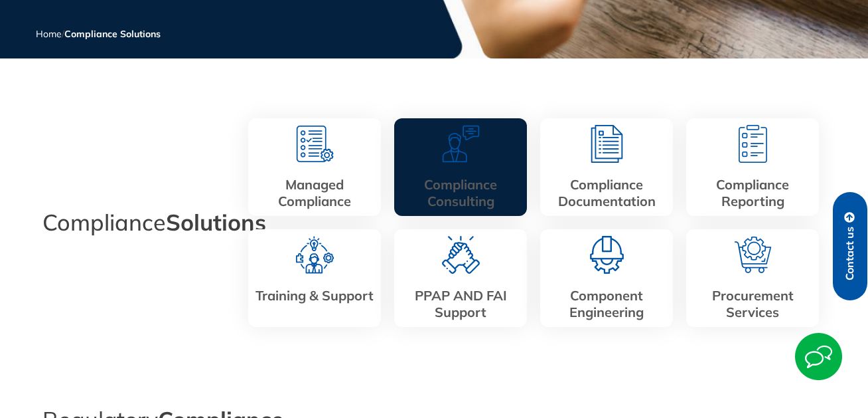 The image size is (868, 418). Describe the element at coordinates (607, 304) in the screenshot. I see `a: Component Engineering` at that location.